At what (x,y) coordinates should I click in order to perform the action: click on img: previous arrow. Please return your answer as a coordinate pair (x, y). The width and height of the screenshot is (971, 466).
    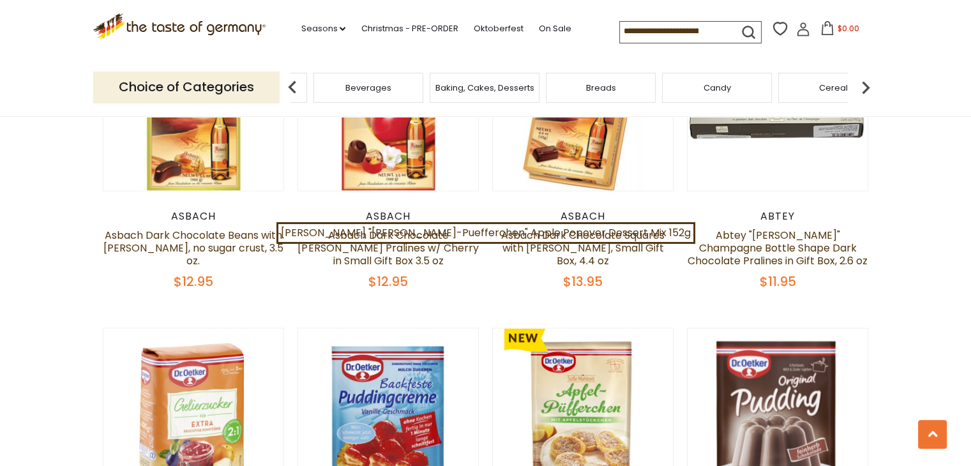
    Looking at the image, I should click on (292, 87).